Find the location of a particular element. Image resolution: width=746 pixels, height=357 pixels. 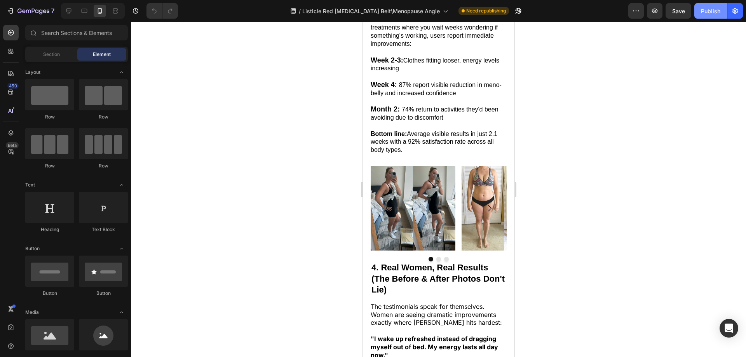

button: Publish is located at coordinates (711, 11).